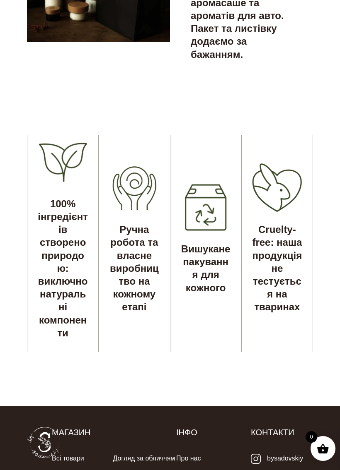  Describe the element at coordinates (311, 437) in the screenshot. I see `span: 0` at that location.